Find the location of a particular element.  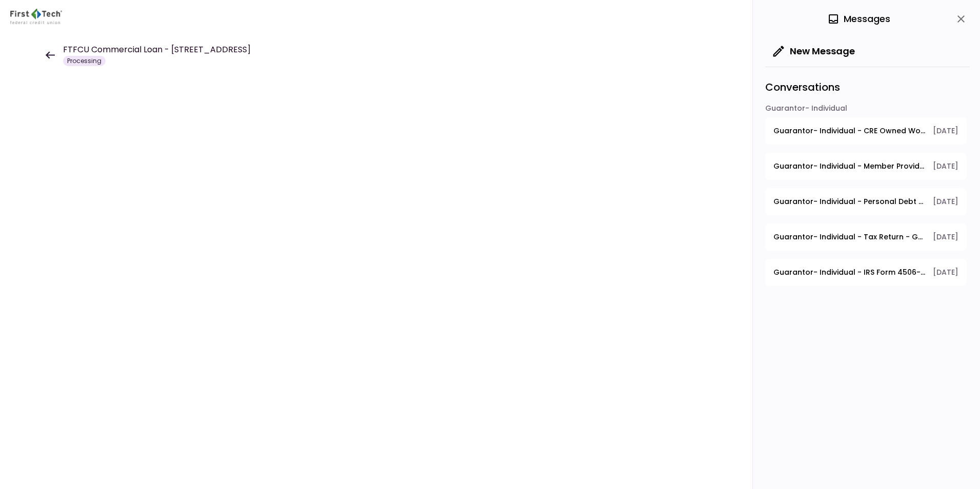

span: Guarantor- Individual - Personal Debt Schedule is located at coordinates (849, 202).